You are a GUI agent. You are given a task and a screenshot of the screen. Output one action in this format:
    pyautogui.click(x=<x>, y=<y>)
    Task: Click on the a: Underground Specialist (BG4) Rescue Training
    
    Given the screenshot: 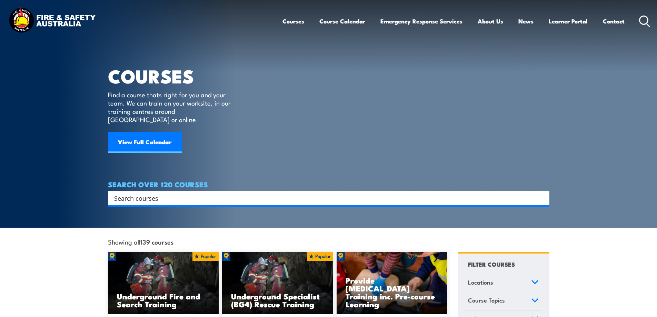 What is the action you would take?
    pyautogui.click(x=278, y=283)
    